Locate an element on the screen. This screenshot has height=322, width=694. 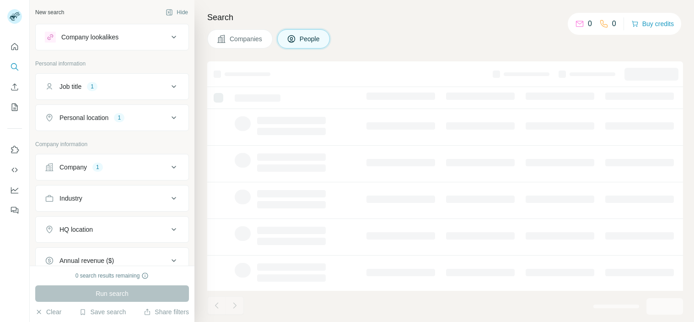
button: Share filters is located at coordinates (166, 312).